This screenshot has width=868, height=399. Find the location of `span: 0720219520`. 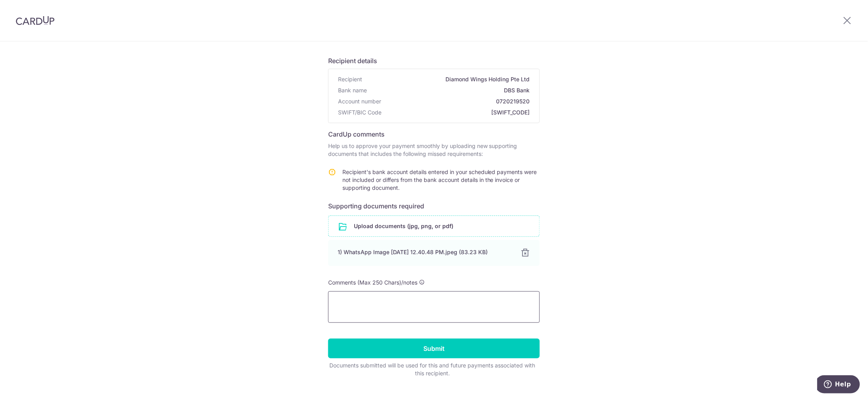

span: 0720219520 is located at coordinates (457, 102).